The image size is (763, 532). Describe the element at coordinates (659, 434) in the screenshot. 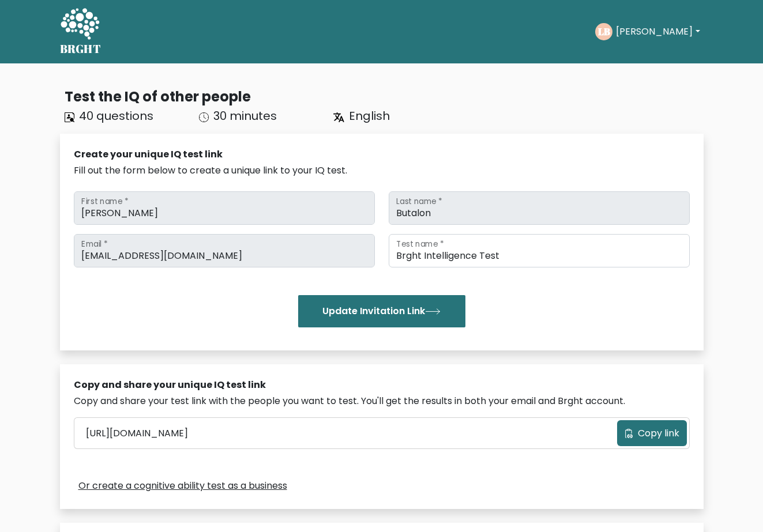

I see `span: Copy link` at that location.